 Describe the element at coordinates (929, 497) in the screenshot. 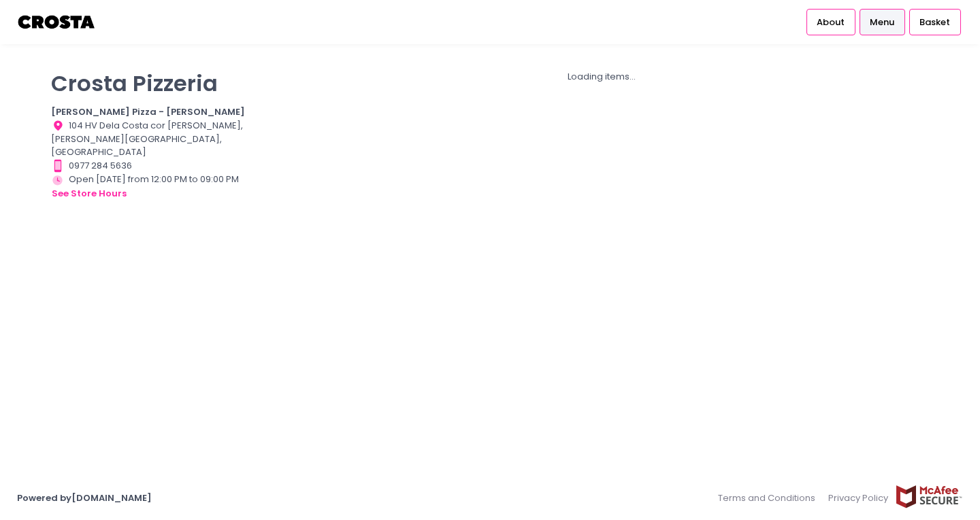

I see `img: mcafee-secure` at that location.